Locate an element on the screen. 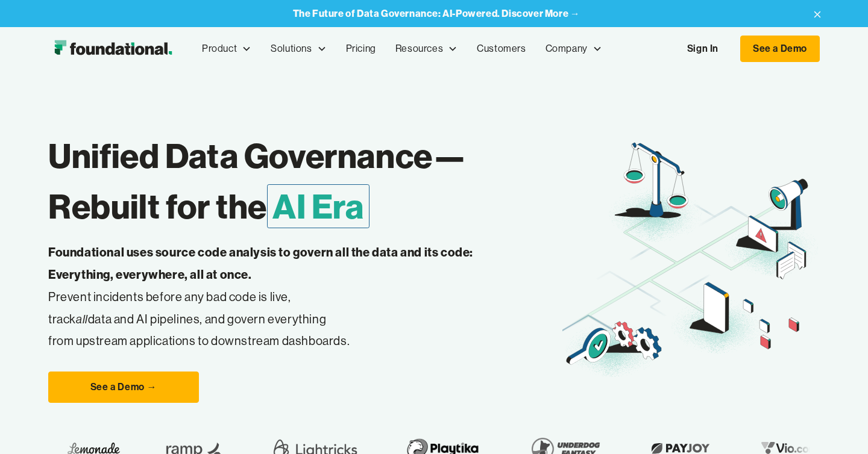  a: Sign In is located at coordinates (703, 49).